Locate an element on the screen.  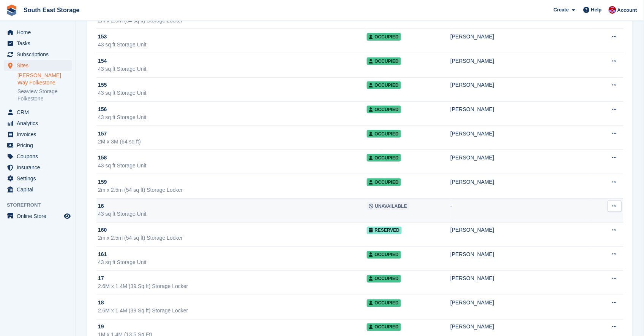
span: Coupons is located at coordinates (40, 156).